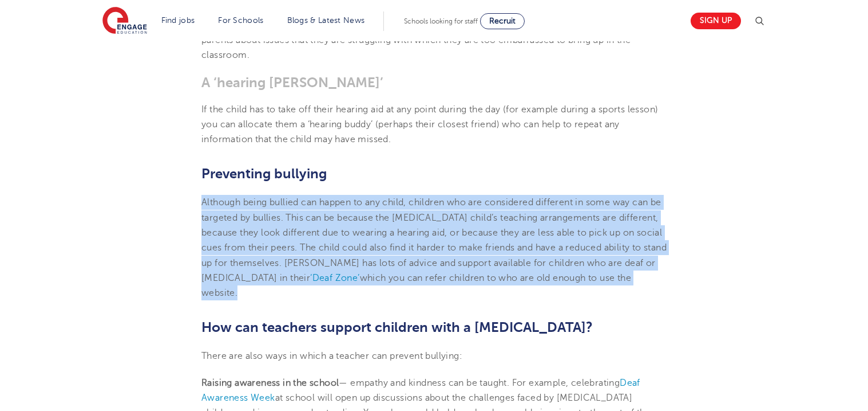 This screenshot has width=868, height=411. What do you see at coordinates (716, 20) in the screenshot?
I see `a: Sign up` at bounding box center [716, 20].